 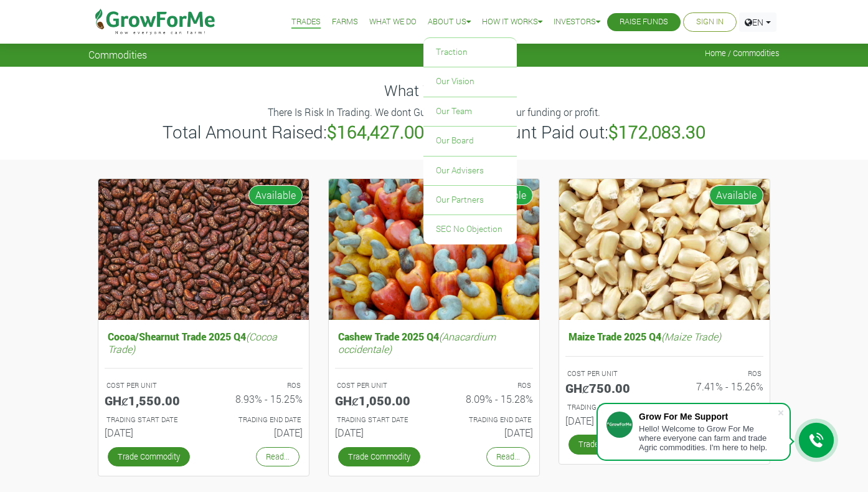 What do you see at coordinates (434, 342) in the screenshot?
I see `h5: Cashew Trade 2025 Q4` at bounding box center [434, 342].